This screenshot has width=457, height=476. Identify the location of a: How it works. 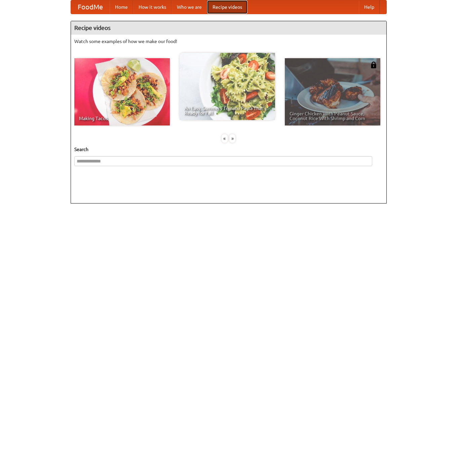
(152, 7).